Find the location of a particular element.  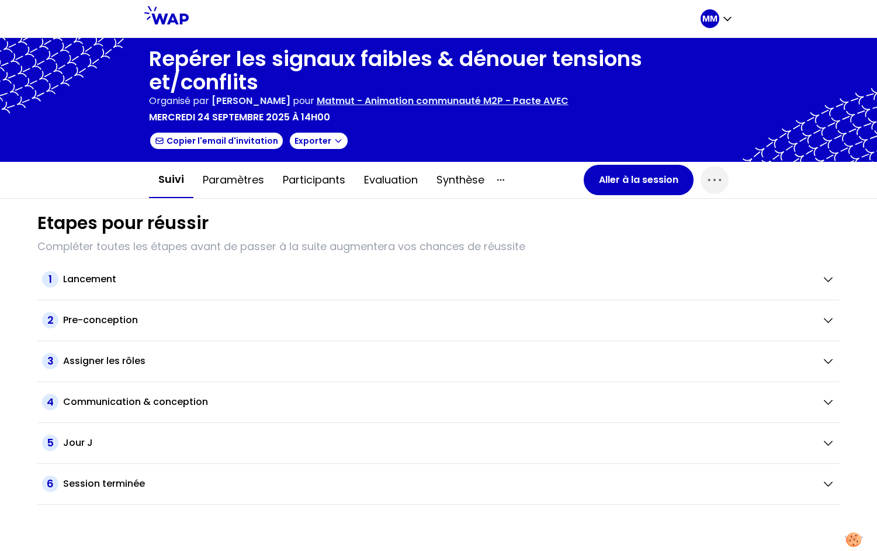

p: mercredi 24 septembre 2025 à 14h00 is located at coordinates (240, 117).